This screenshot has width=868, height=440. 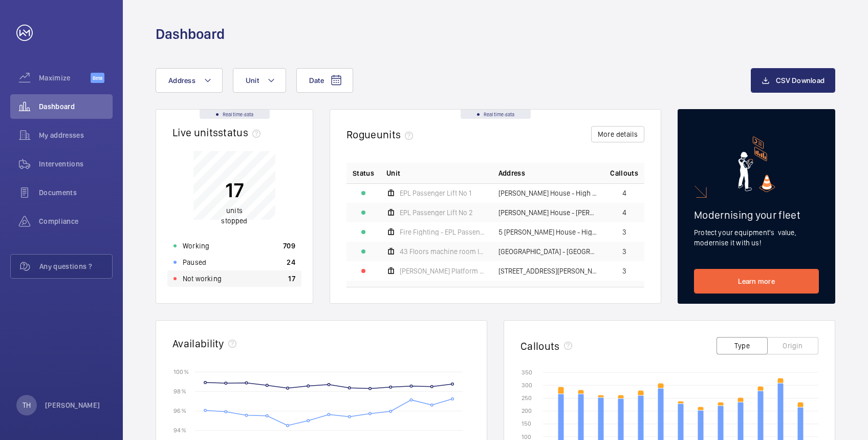 What do you see at coordinates (527, 398) in the screenshot?
I see `text: 250` at bounding box center [527, 398].